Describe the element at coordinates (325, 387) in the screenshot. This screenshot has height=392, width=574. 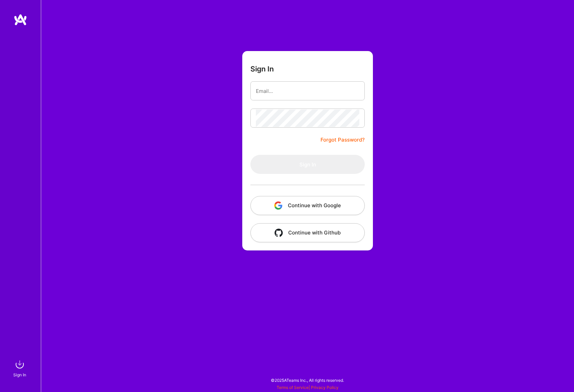
I see `a: Privacy Policy` at that location.